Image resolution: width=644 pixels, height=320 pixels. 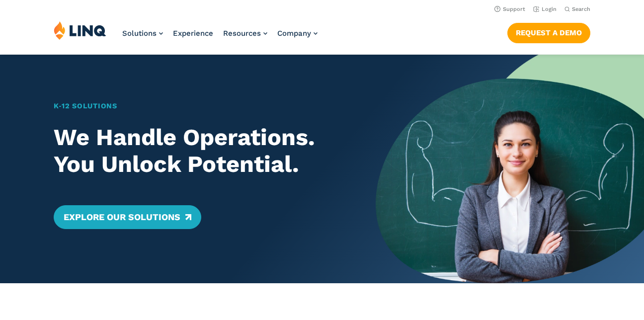 I want to click on nav: Button Navigation, so click(x=549, y=32).